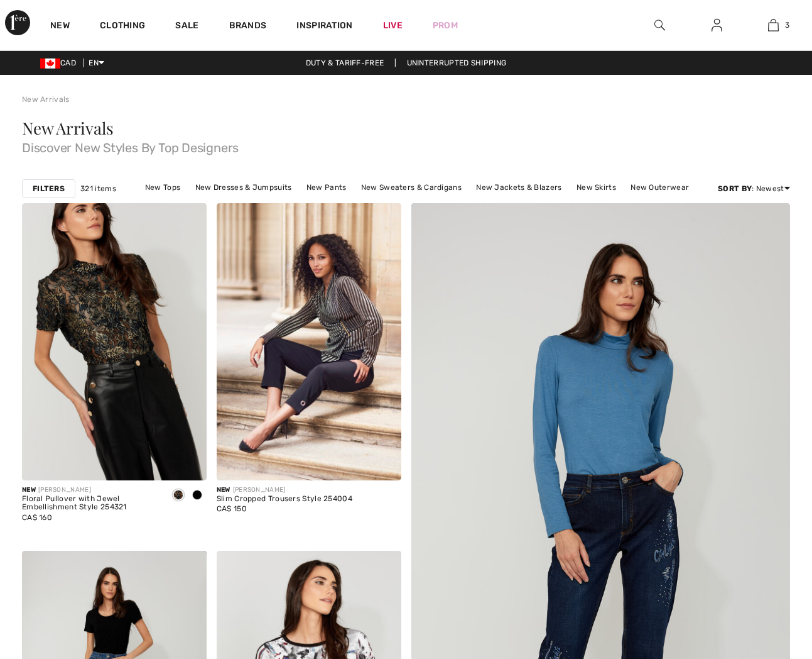 Image resolution: width=812 pixels, height=659 pixels. I want to click on img: 1ère Avenue, so click(17, 23).